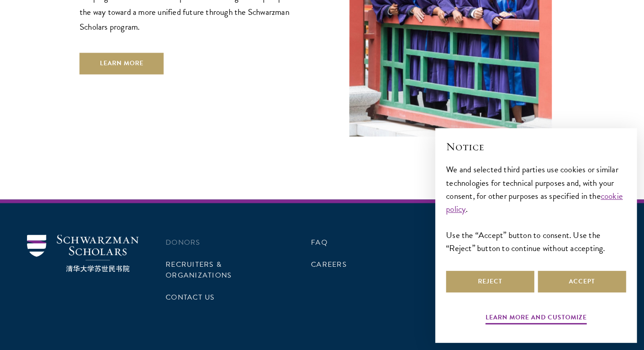 The height and width of the screenshot is (350, 644). Describe the element at coordinates (535, 318) in the screenshot. I see `button: Learn more and customize` at that location.